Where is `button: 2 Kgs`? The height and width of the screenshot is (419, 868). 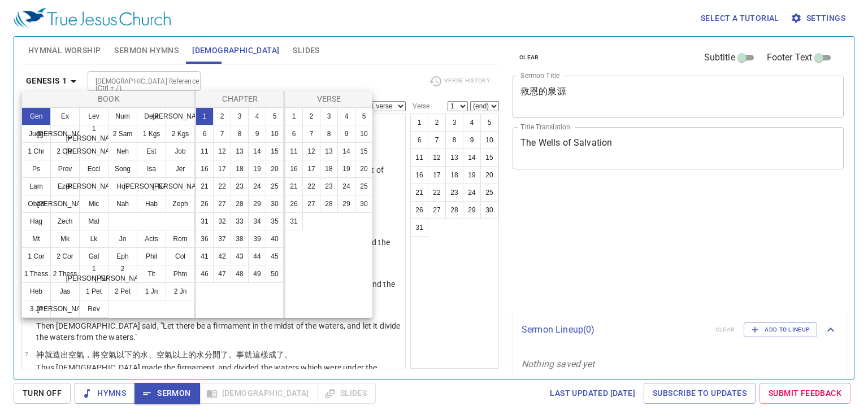
button: 2 Kgs is located at coordinates (180, 134).